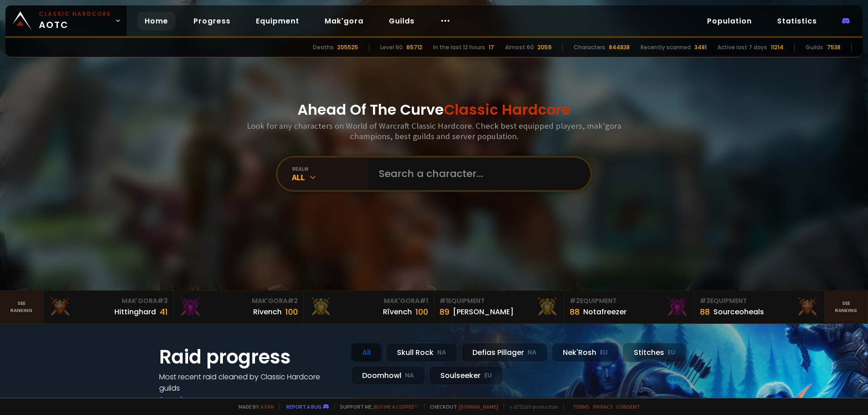  I want to click on span: Classic Hardcore, so click(508, 110).